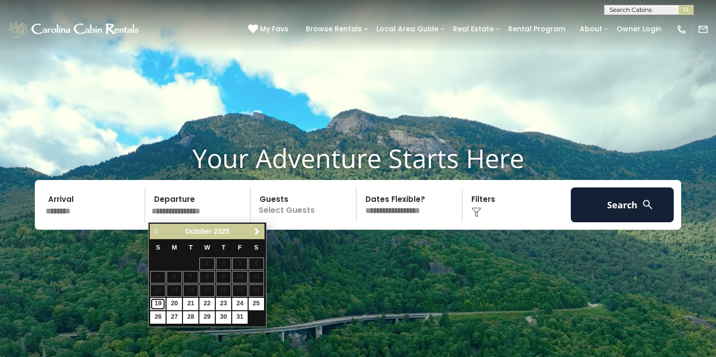  What do you see at coordinates (305, 205) in the screenshot?
I see `p: Select Guests` at bounding box center [305, 205].